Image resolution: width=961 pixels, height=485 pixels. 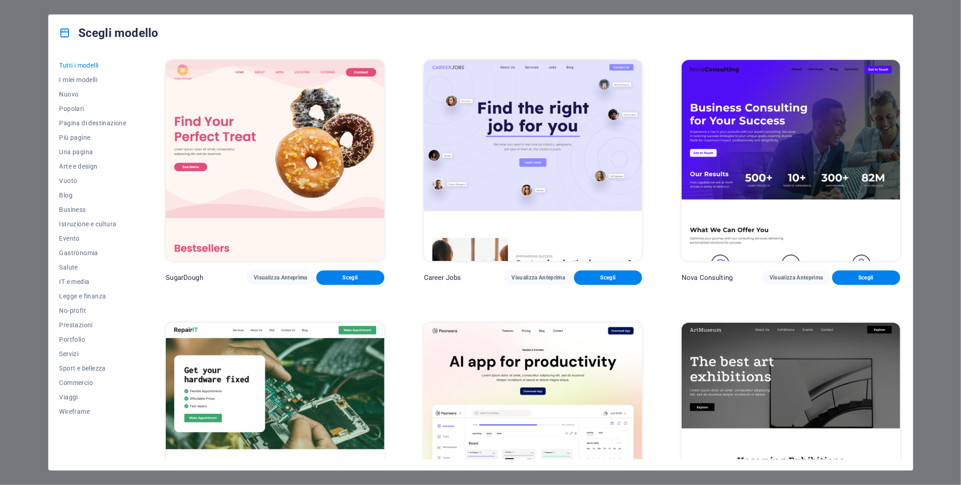 What do you see at coordinates (93, 80) in the screenshot?
I see `button: I miei modelli` at bounding box center [93, 80].